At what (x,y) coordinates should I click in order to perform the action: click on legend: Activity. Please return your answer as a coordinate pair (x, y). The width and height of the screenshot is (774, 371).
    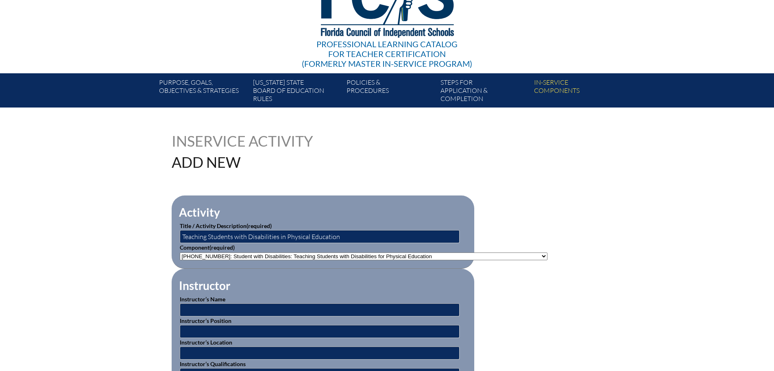
    Looking at the image, I should click on (199, 212).